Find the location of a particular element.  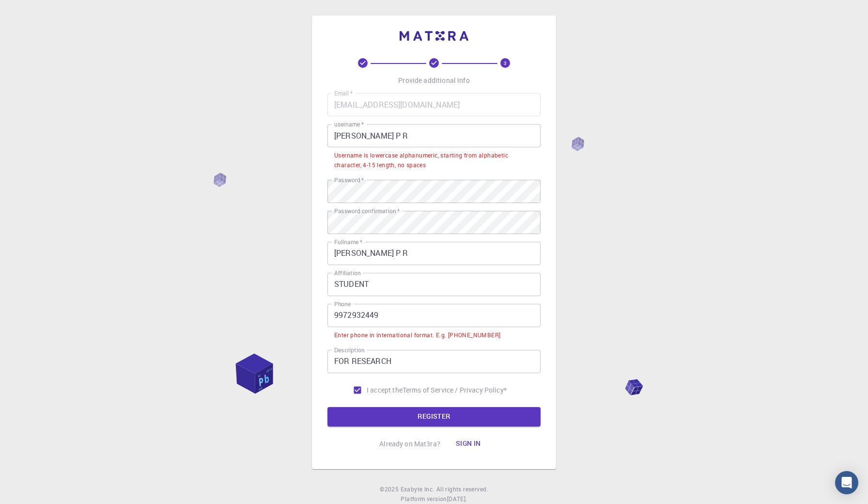

button: Sign in is located at coordinates (469, 444).